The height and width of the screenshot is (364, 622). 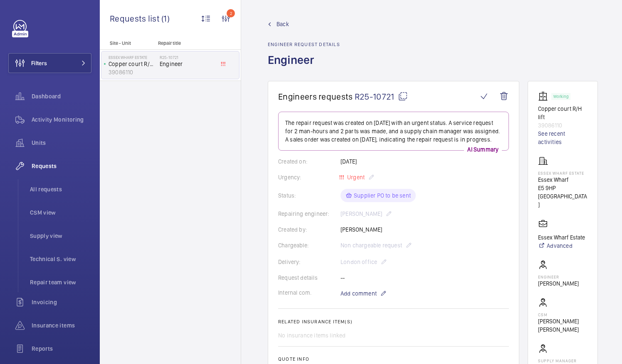 What do you see at coordinates (61, 96) in the screenshot?
I see `span: Dashboard` at bounding box center [61, 96].